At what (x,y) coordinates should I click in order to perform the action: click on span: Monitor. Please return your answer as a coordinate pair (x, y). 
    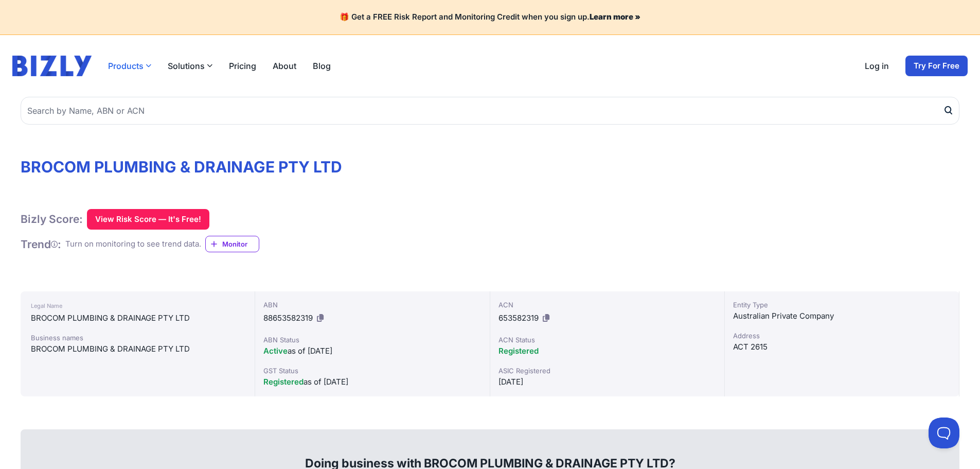
    Looking at the image, I should click on (240, 244).